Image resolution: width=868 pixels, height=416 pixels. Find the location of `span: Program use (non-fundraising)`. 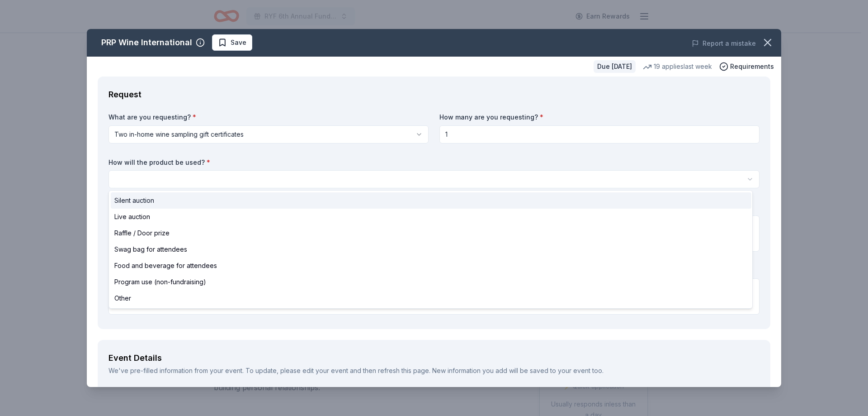

span: Program use (non-fundraising) is located at coordinates (160, 282).